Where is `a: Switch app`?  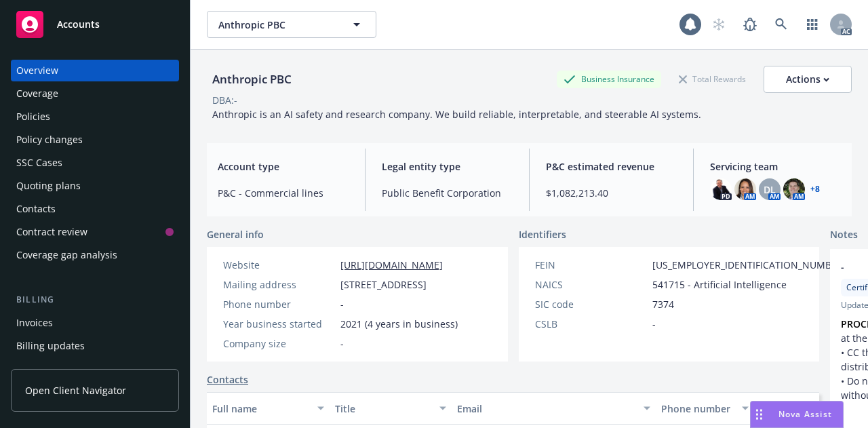
a: Switch app is located at coordinates (812, 25).